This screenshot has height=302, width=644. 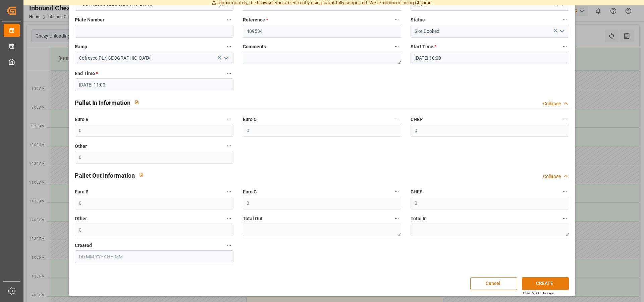 I want to click on span: Status, so click(x=418, y=20).